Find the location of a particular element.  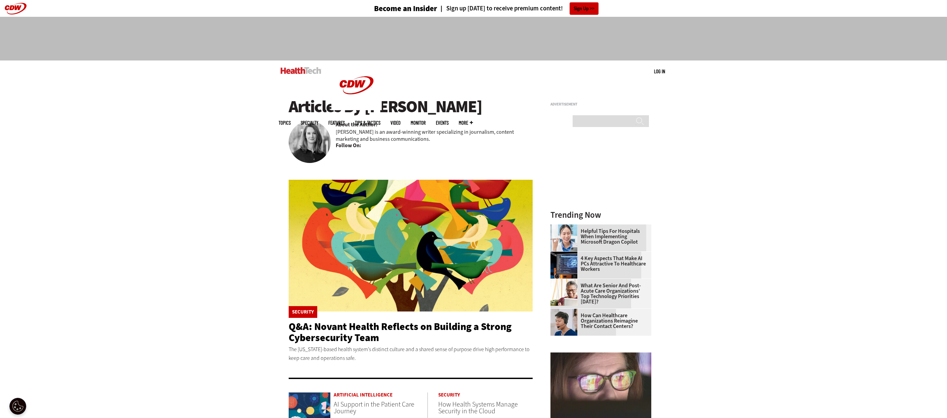

img: Healthcare contact center is located at coordinates (564, 322).